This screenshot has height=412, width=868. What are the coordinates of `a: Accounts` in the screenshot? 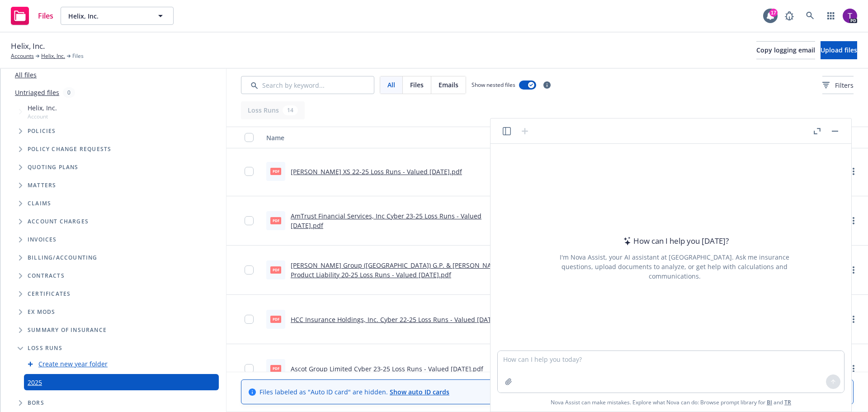 It's located at (22, 56).